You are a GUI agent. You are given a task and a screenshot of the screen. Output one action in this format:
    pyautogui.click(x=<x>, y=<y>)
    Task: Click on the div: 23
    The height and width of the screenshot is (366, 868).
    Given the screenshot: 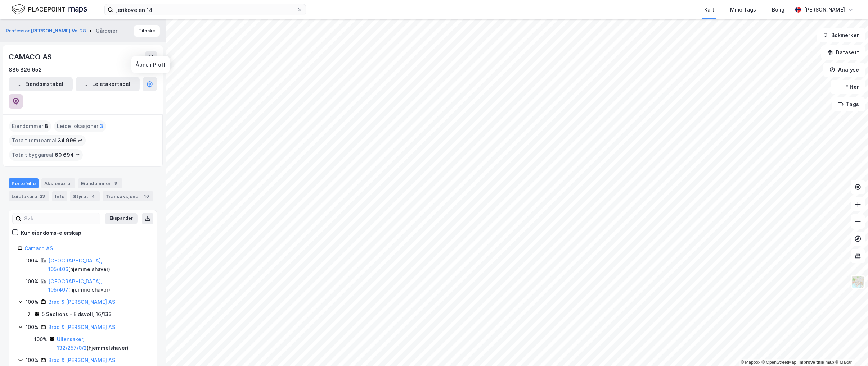 What is the action you would take?
    pyautogui.click(x=43, y=197)
    